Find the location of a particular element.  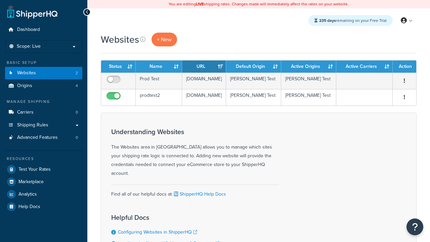

div: remaining on your Free Trial is located at coordinates (351, 21).